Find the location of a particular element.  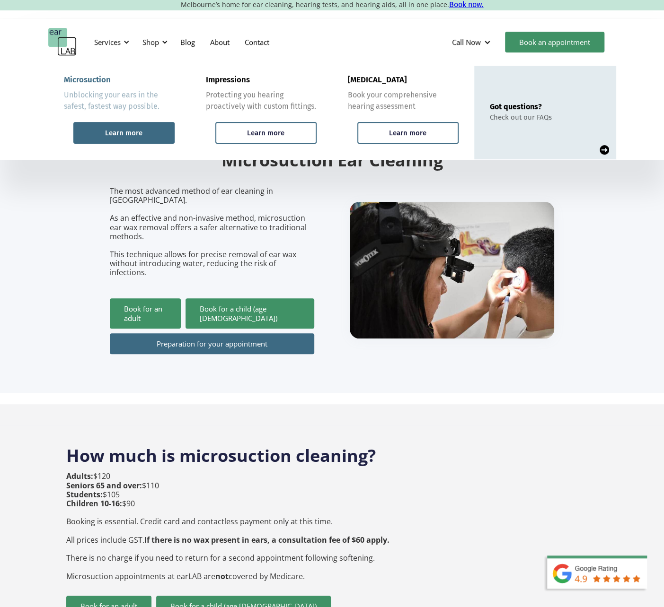

a: About is located at coordinates (220, 42).